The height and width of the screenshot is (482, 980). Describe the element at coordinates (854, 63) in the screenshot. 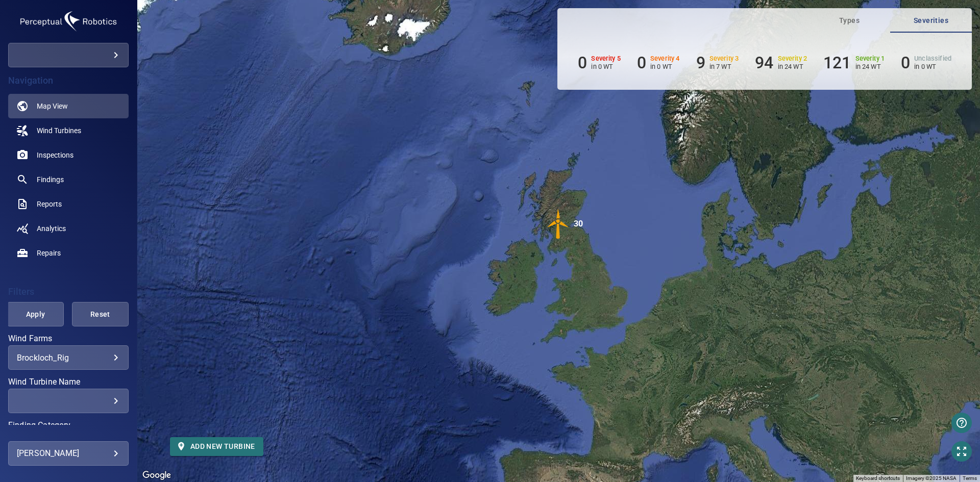

I see `li: Severity 1` at that location.